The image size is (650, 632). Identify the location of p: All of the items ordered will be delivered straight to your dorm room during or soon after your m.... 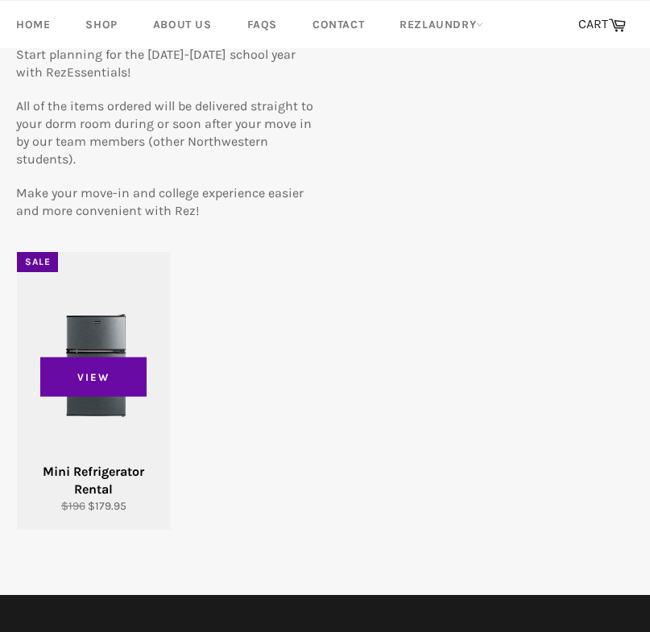
(171, 133).